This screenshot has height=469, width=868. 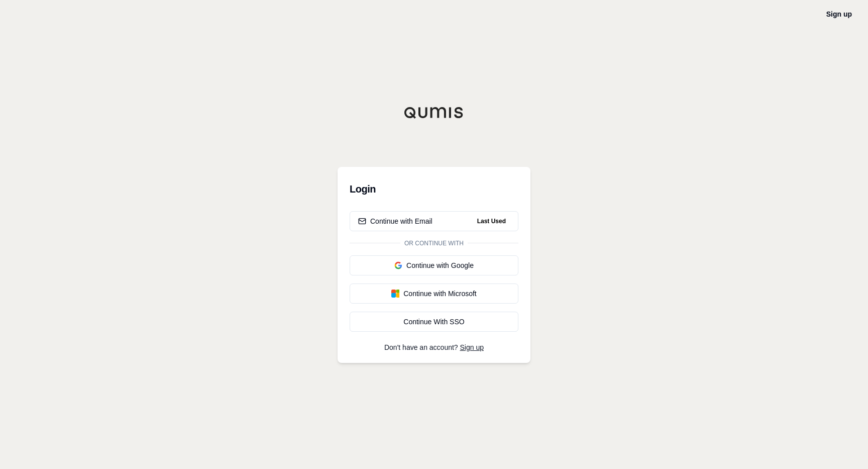 What do you see at coordinates (434, 322) in the screenshot?
I see `div: Continue With SSO` at bounding box center [434, 322].